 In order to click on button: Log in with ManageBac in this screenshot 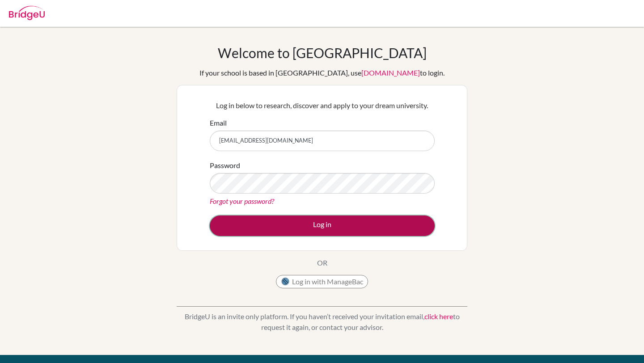, I will do `click(322, 281)`.